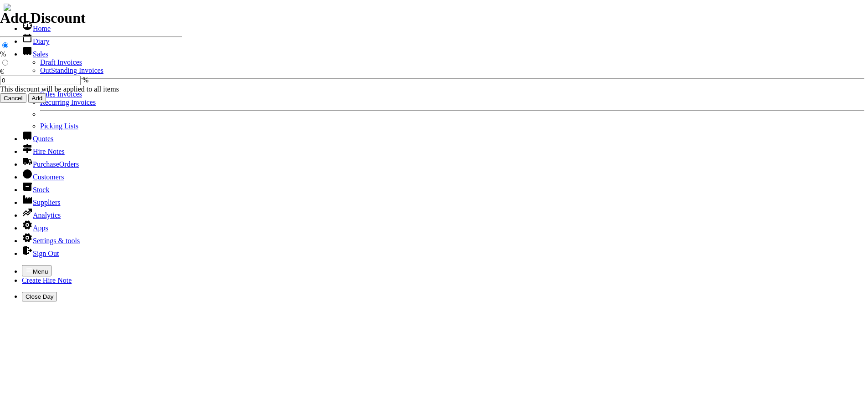 The height and width of the screenshot is (408, 868). Describe the element at coordinates (35, 227) in the screenshot. I see `a: Apps` at that location.